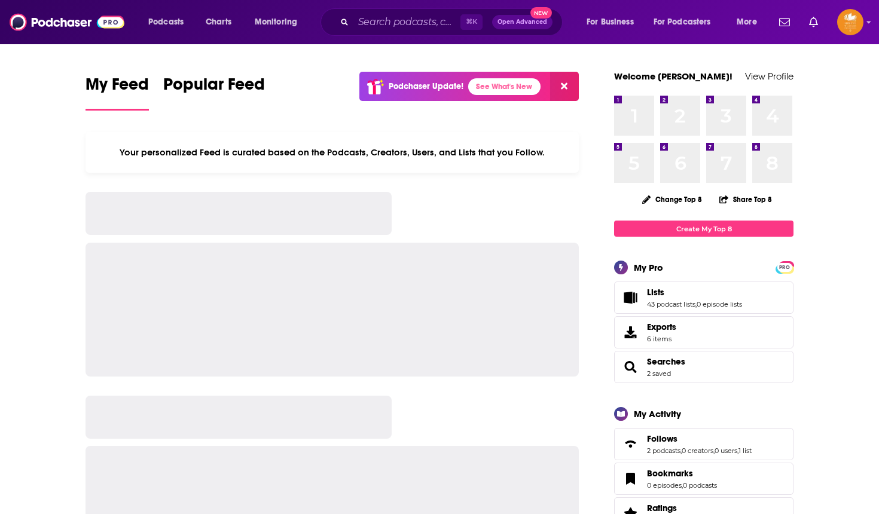  What do you see at coordinates (218, 22) in the screenshot?
I see `span: Charts` at bounding box center [218, 22].